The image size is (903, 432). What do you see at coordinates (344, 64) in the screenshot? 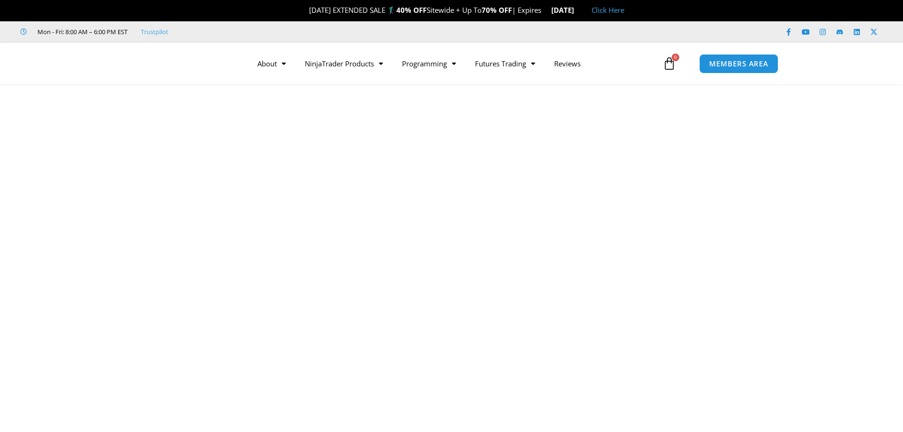
I see `a: NinjaTrader Products` at bounding box center [344, 64].